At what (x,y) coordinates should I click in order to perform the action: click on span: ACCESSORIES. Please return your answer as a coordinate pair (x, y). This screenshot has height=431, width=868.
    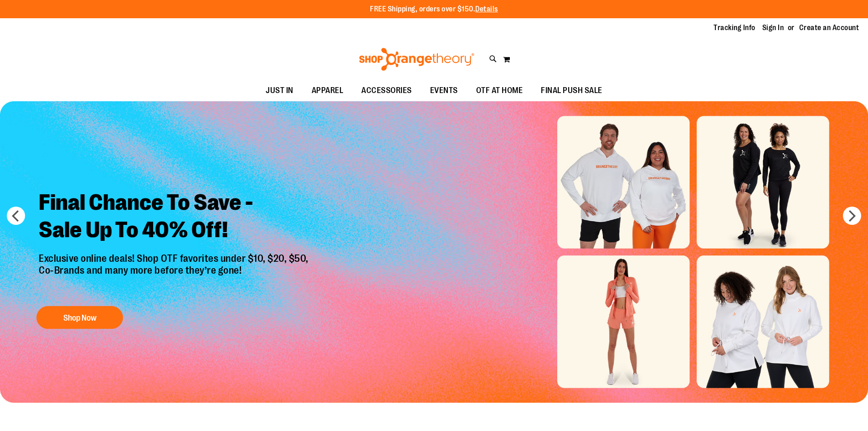
    Looking at the image, I should click on (387, 90).